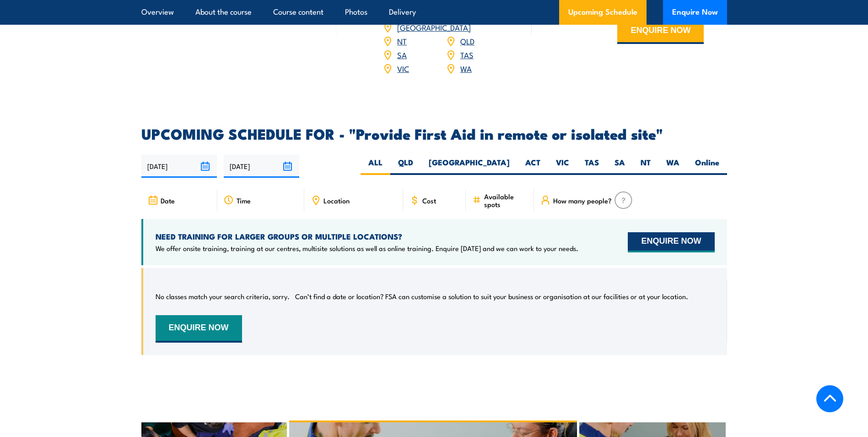 This screenshot has width=868, height=437. Describe the element at coordinates (244, 200) in the screenshot. I see `span: Time` at that location.